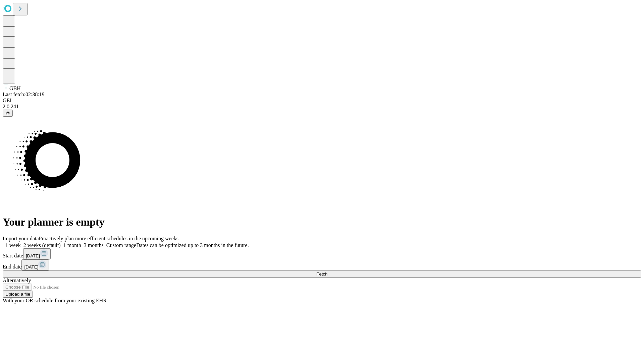  What do you see at coordinates (322, 254) in the screenshot?
I see `div: Start date` at bounding box center [322, 254].